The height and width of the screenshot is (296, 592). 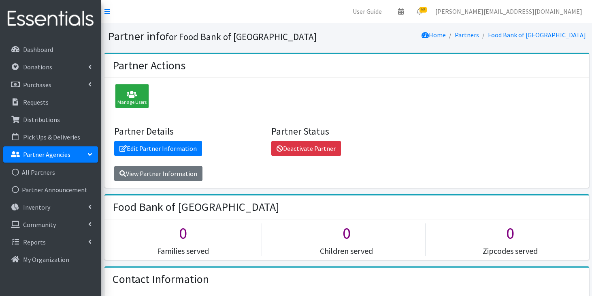 I want to click on img: HumanEssentials, so click(x=51, y=19).